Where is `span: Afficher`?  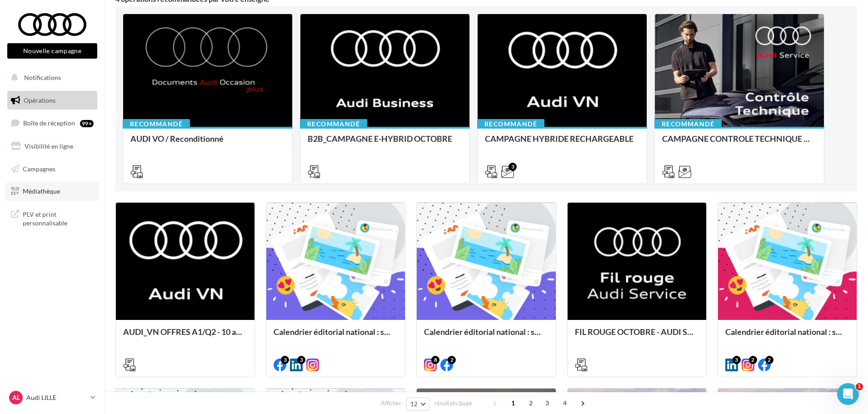 span: Afficher is located at coordinates (391, 403).